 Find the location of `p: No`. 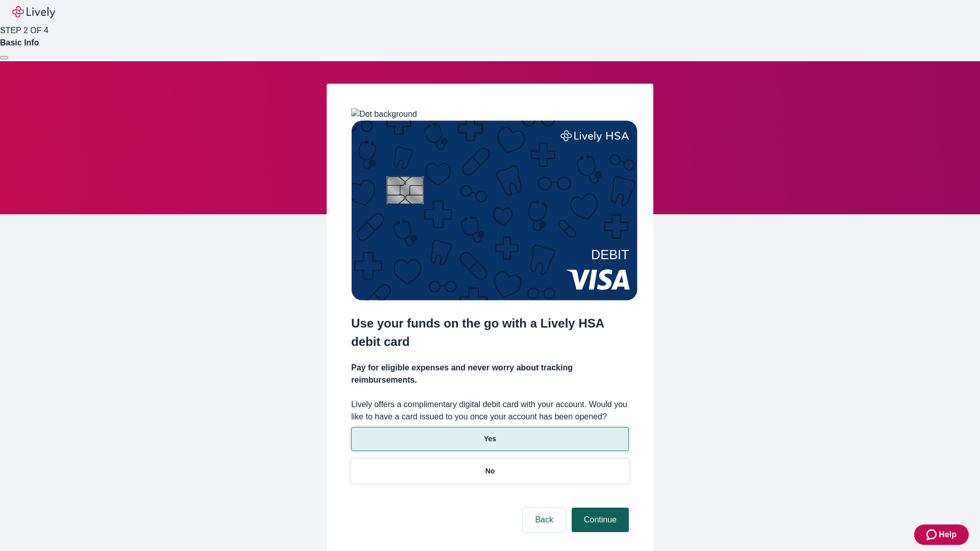

p: No is located at coordinates (490, 471).